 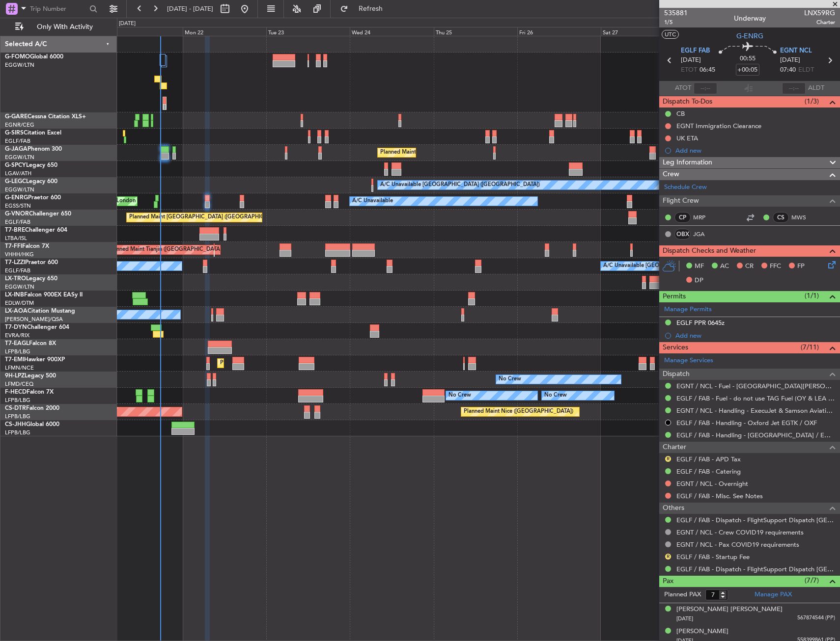 What do you see at coordinates (676, 22) in the screenshot?
I see `span: 1/5` at bounding box center [676, 22].